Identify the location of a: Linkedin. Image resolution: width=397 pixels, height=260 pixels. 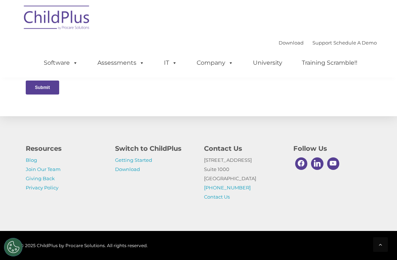
(317, 164).